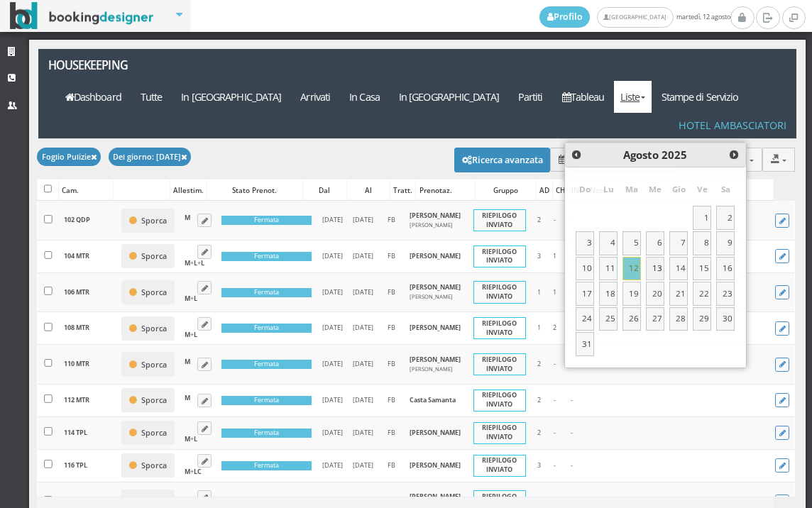  Describe the element at coordinates (365, 97) in the screenshot. I see `a: In Casa` at that location.